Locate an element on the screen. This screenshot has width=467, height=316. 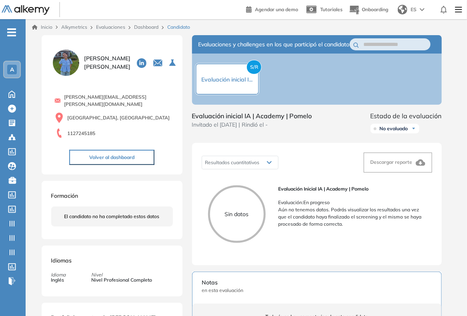
span: Nivel Profesional Completo is located at coordinates (122, 280).